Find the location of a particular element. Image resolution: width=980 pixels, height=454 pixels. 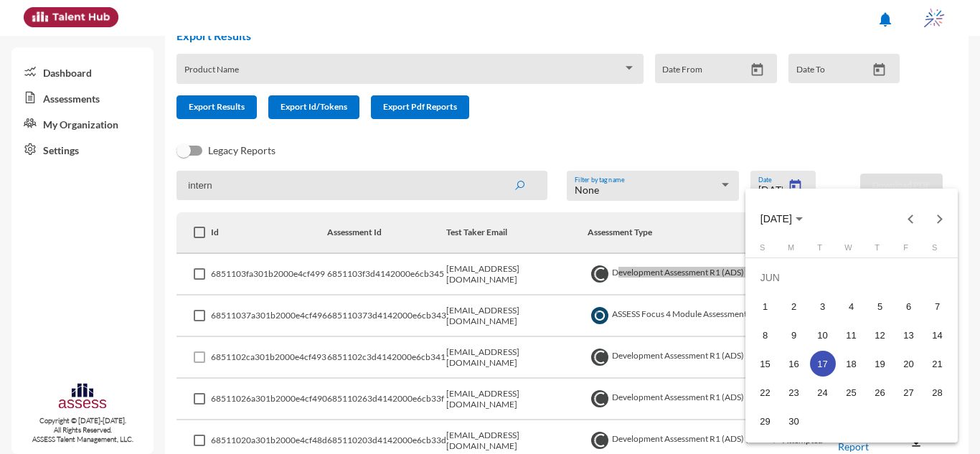

td: June 21, 2025 is located at coordinates (938, 364).